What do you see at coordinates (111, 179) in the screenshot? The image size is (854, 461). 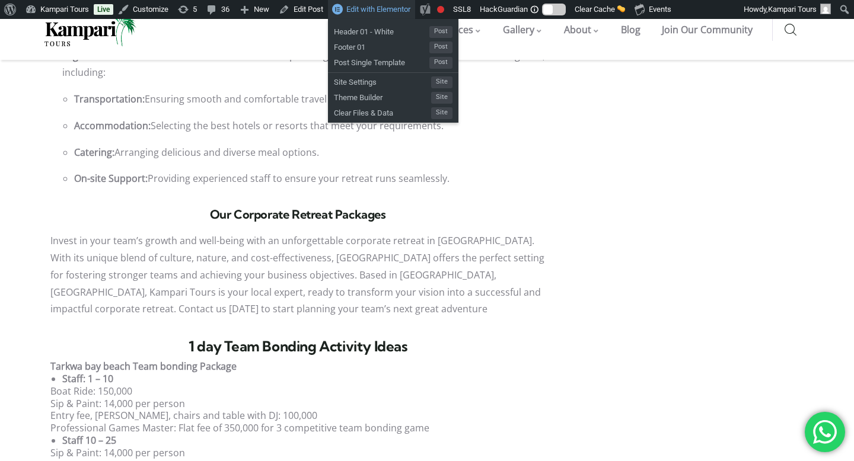 I see `b: On-site Support:` at bounding box center [111, 179].